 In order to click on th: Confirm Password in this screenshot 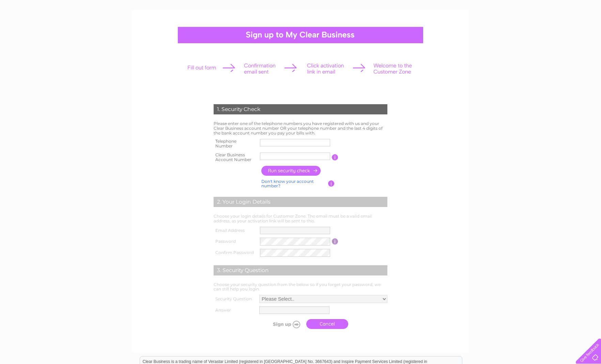, I will do `click(235, 252)`.